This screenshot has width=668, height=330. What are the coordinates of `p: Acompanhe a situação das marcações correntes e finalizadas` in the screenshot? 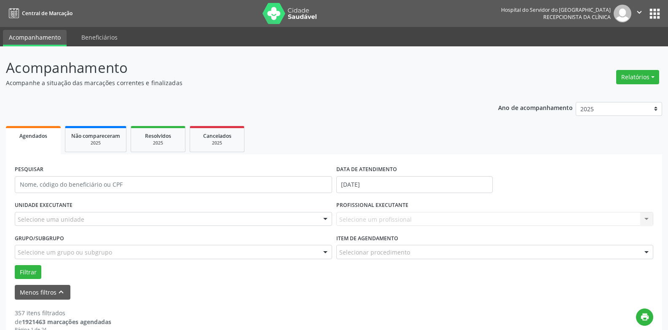 It's located at (236, 83).